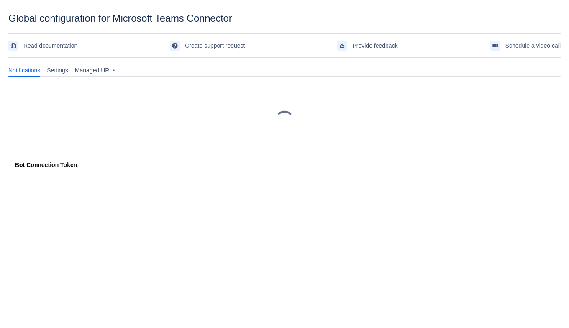  Describe the element at coordinates (95, 70) in the screenshot. I see `span: Managed URLs` at that location.